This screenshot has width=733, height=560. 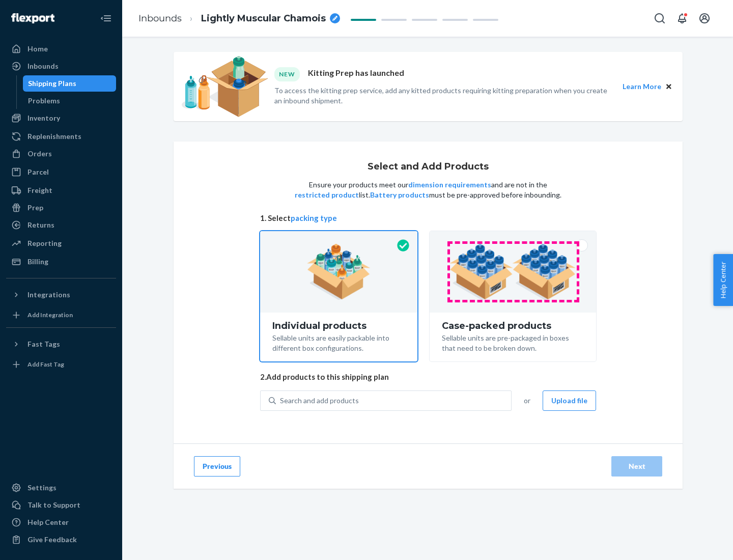 I want to click on img: individual-pack.facf35554cb0f1810c75b2bd6df2d64e.png, so click(x=338, y=272).